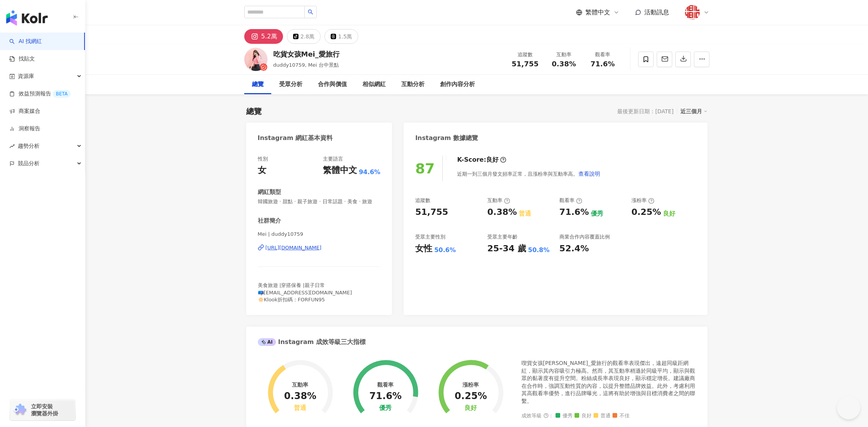 The width and height of the screenshot is (868, 427). What do you see at coordinates (657, 12) in the screenshot?
I see `span: 活動訊息` at bounding box center [657, 12].